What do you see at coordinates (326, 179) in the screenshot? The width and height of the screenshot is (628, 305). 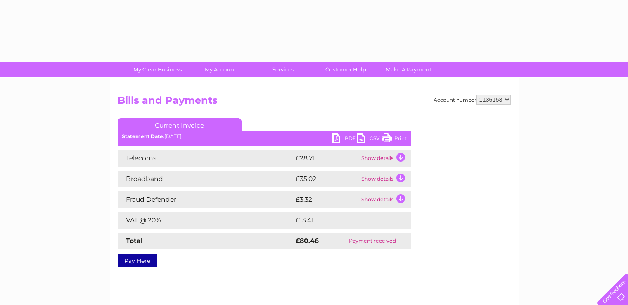 I see `td: £35.02` at bounding box center [326, 179].